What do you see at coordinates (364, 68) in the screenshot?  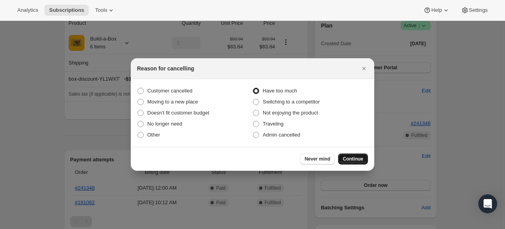 I see `button: Close` at bounding box center [364, 68].